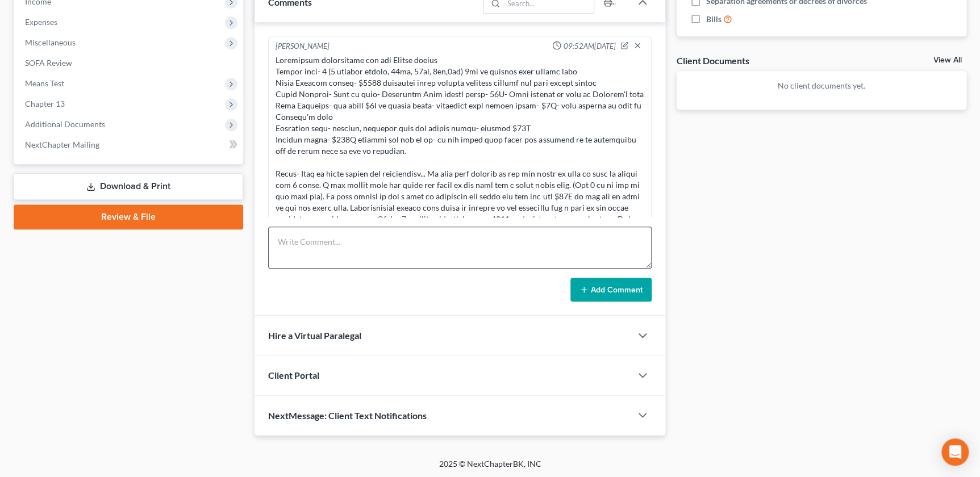 This screenshot has width=980, height=477. I want to click on span: Additional Documents, so click(65, 124).